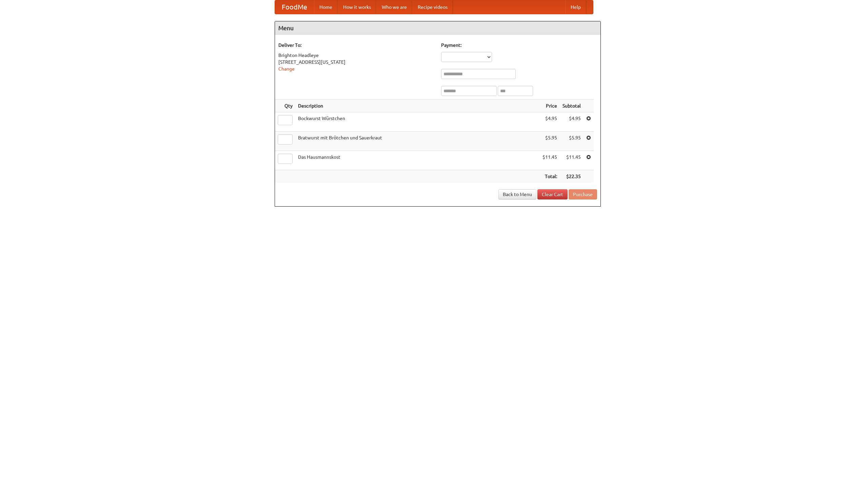  Describe the element at coordinates (575, 7) in the screenshot. I see `a: Help` at that location.